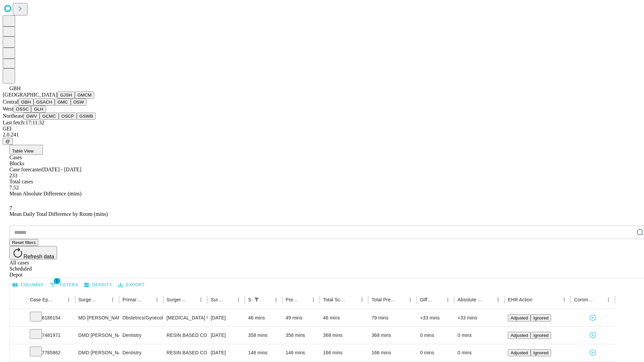  Describe the element at coordinates (14, 188) in the screenshot. I see `span: 7.52` at that location.